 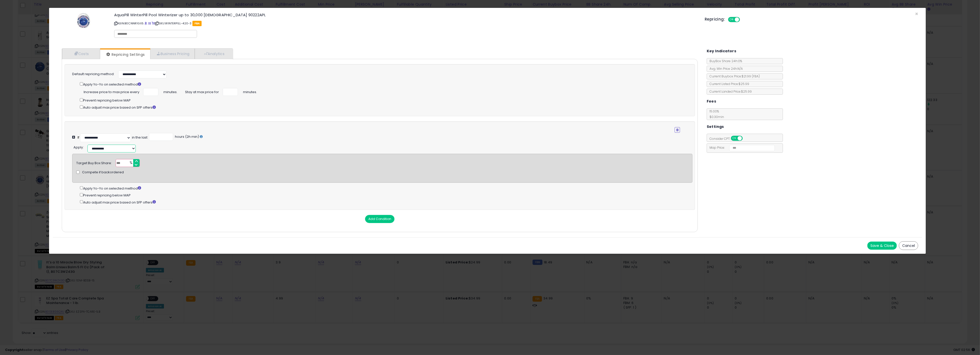 What do you see at coordinates (882, 246) in the screenshot?
I see `button: Save & Close` at bounding box center [882, 246].